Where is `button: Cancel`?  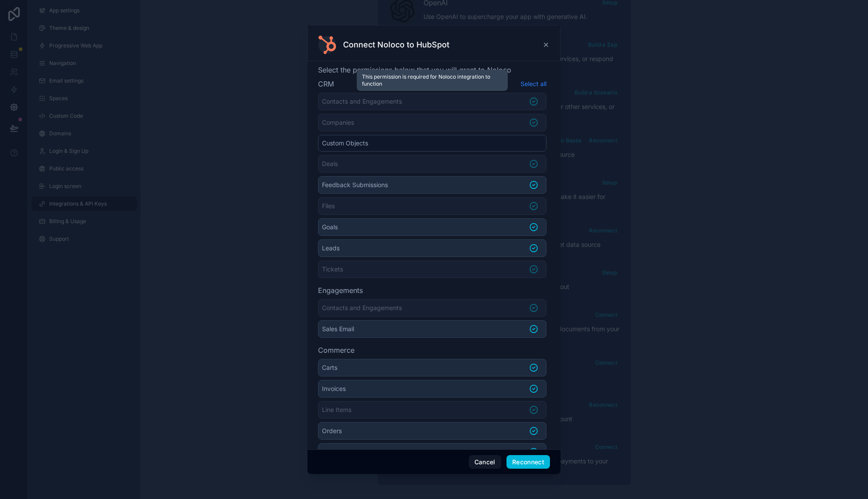 button: Cancel is located at coordinates (485, 462).